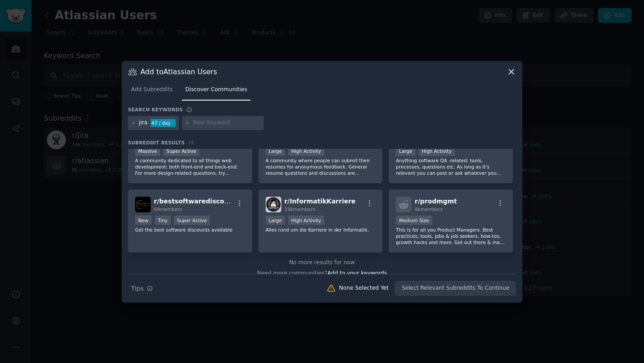  I want to click on span: 64 members, so click(168, 209).